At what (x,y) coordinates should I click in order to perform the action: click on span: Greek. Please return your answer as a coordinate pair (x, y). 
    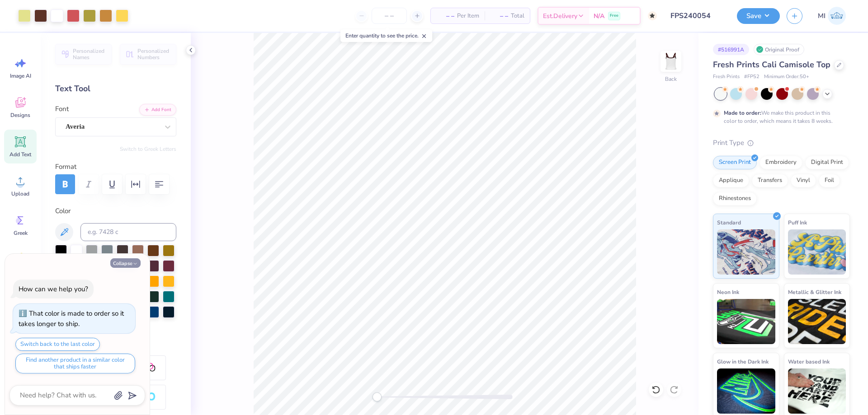
    Looking at the image, I should click on (20, 233).